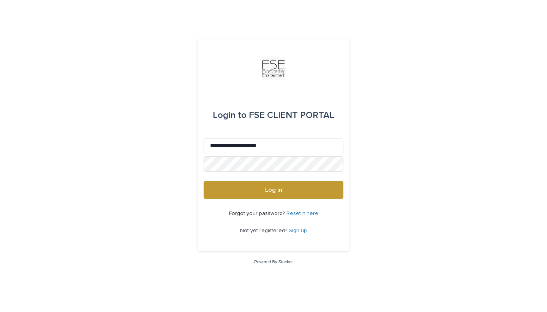 The image size is (547, 312). What do you see at coordinates (258, 213) in the screenshot?
I see `span: Forgot your password?` at bounding box center [258, 213].